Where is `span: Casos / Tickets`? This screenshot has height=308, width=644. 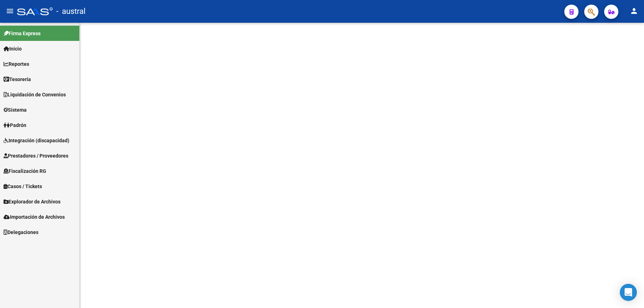
span: Casos / Tickets is located at coordinates (23, 186).